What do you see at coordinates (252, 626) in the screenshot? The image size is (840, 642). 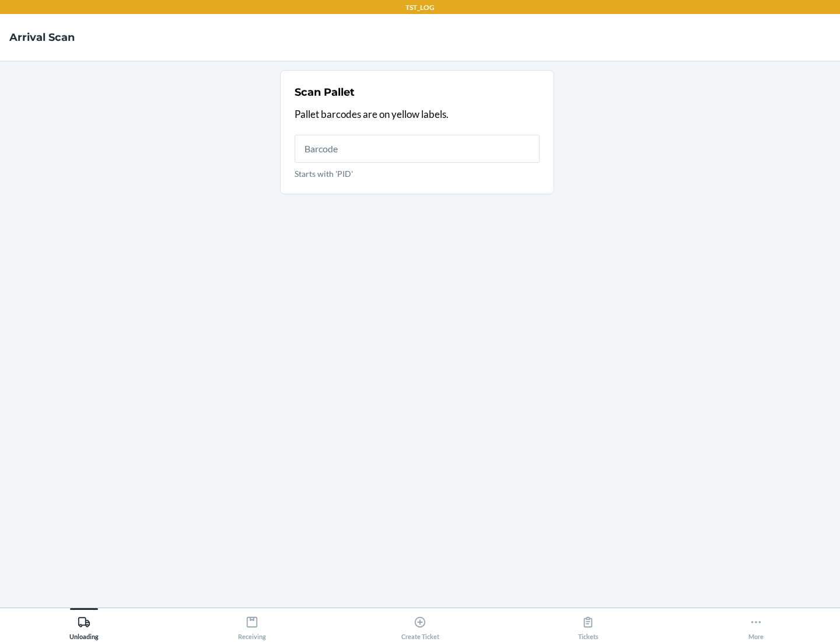 I see `div: Receiving` at bounding box center [252, 626].